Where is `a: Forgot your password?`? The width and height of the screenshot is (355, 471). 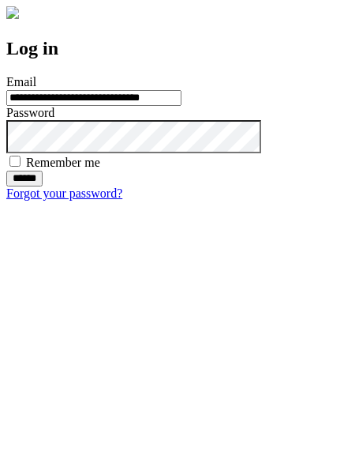 a: Forgot your password? is located at coordinates (64, 193).